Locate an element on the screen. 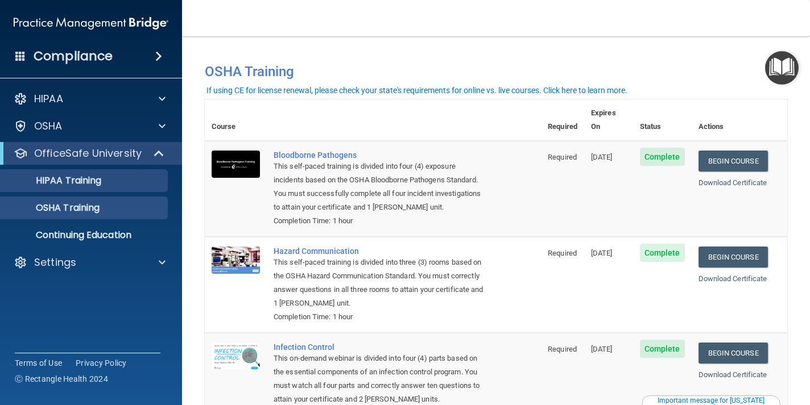 Image resolution: width=810 pixels, height=405 pixels. div: Bloodborne Pathogens is located at coordinates (379, 155).